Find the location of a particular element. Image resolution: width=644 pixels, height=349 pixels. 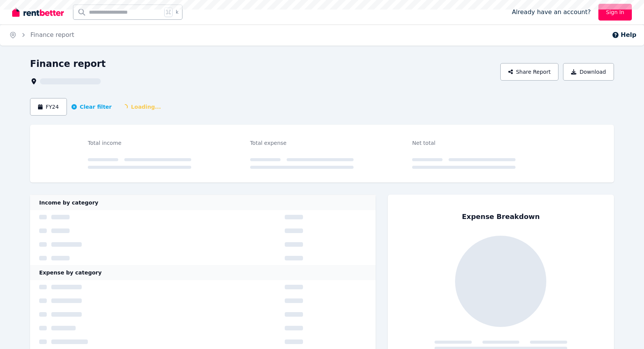

a: Sign In is located at coordinates (615, 12).